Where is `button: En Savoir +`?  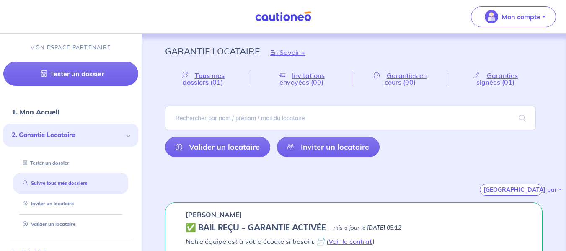
button: En Savoir + is located at coordinates (288, 52).